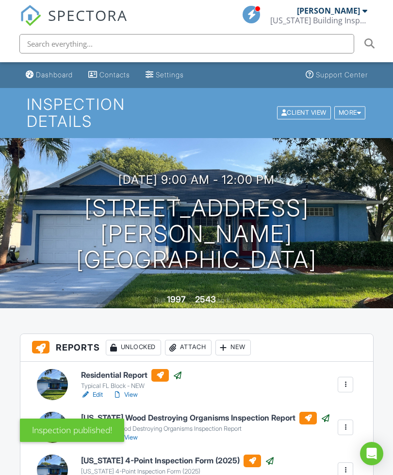 The image size is (393, 475). What do you see at coordinates (31, 16) in the screenshot?
I see `img: The Best Home Inspection Software - Spectora` at bounding box center [31, 16].